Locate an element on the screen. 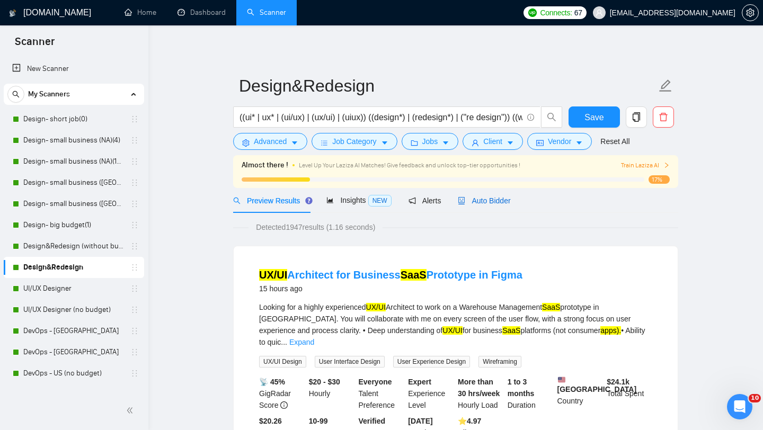 This screenshot has height=430, width=763. span: Detected 1947 results (1.16 seconds) is located at coordinates (315, 227).